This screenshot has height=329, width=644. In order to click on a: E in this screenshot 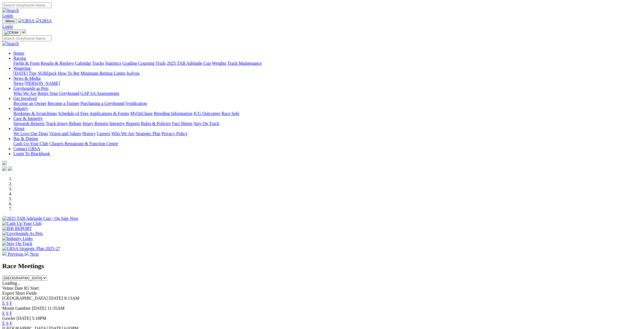, I will do `click(4, 302)`.